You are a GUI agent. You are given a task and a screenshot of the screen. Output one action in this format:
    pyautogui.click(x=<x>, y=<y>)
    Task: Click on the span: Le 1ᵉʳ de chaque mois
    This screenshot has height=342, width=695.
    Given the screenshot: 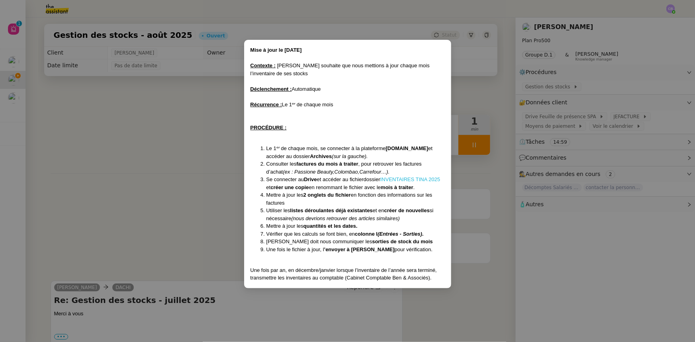 What is the action you would take?
    pyautogui.click(x=307, y=104)
    